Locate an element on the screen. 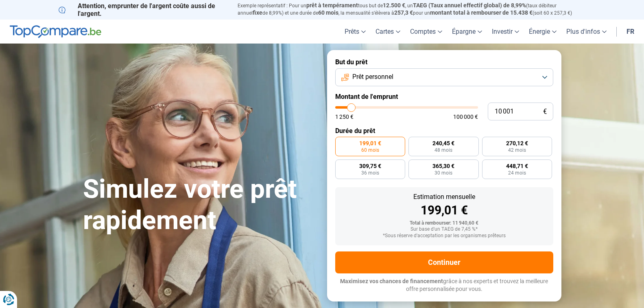 The height and width of the screenshot is (308, 644). button: Prêt personnel is located at coordinates (444, 77).